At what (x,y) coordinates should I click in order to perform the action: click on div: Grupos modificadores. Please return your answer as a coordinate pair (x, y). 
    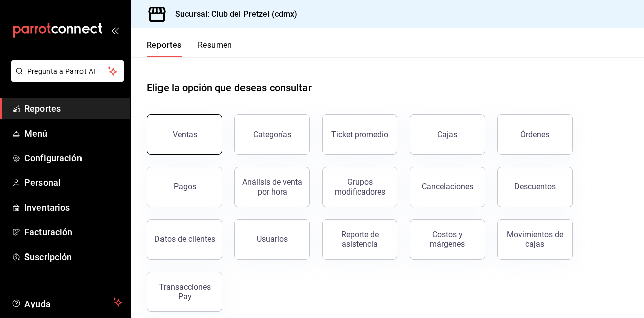
    Looking at the image, I should click on (360, 187).